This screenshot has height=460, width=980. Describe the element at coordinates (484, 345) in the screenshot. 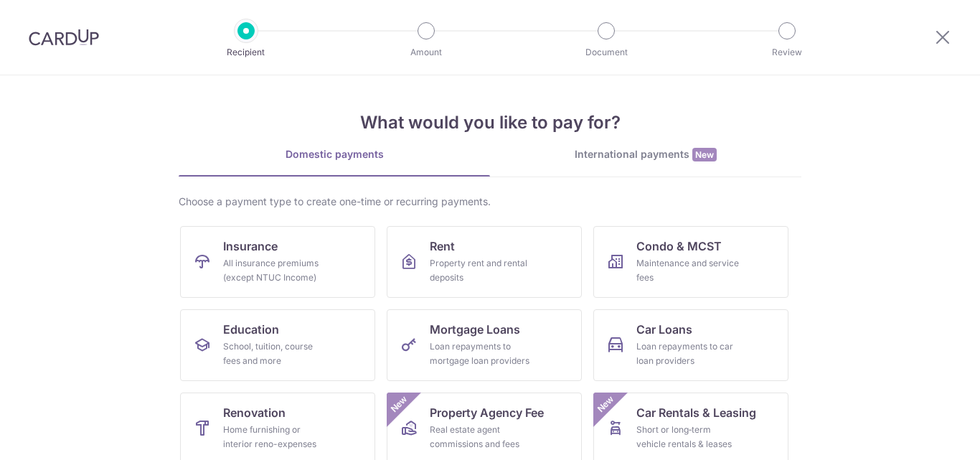

I see `a: Mortgage LoansLoan repayments to mortgage loan providers` at that location.